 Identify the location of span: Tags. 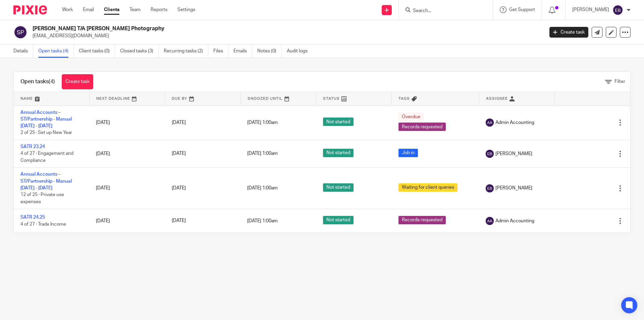
(404, 98).